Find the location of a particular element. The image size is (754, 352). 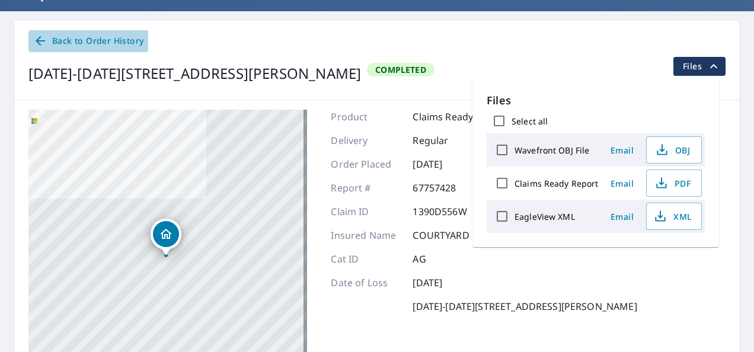

p: Delivery is located at coordinates (366, 140).